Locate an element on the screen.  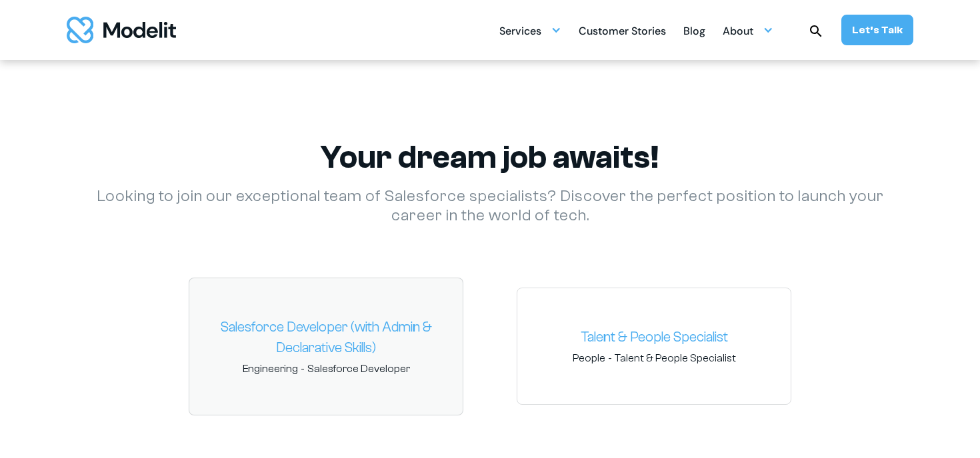
a: Talent & People Specialist is located at coordinates (654, 338).